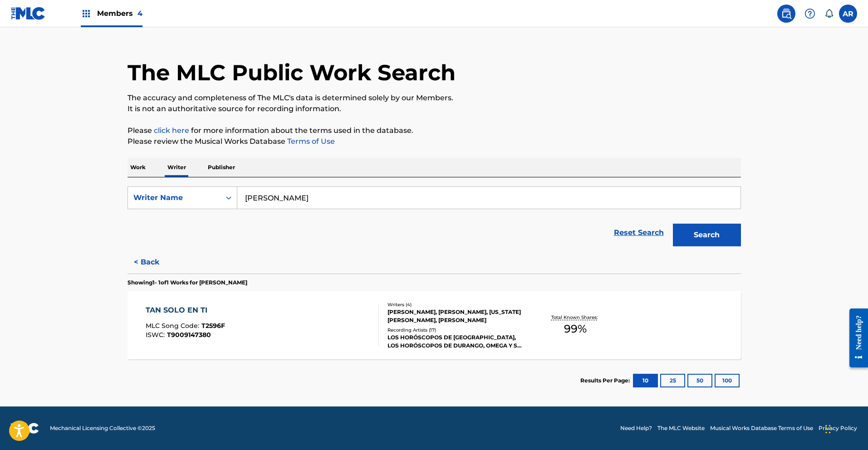 This screenshot has height=450, width=868. Describe the element at coordinates (672, 381) in the screenshot. I see `button: 25` at that location.